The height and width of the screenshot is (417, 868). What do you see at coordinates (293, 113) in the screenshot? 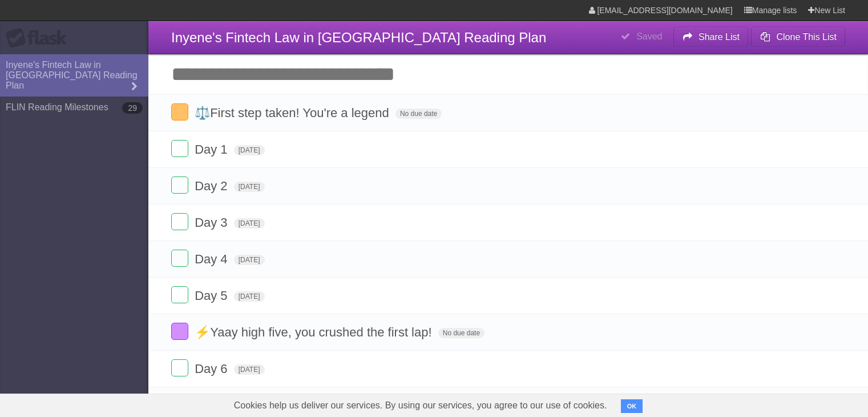
I see `span: ⚖️First step taken! You're a legend` at bounding box center [293, 113].